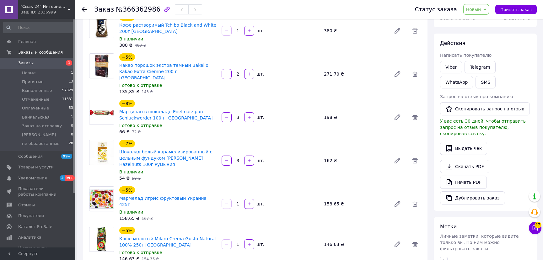 Image resolution: width=543 pixels, height=260 pixels. What do you see at coordinates (67, 91) in the screenshot?
I see `span: 97829` at bounding box center [67, 91].